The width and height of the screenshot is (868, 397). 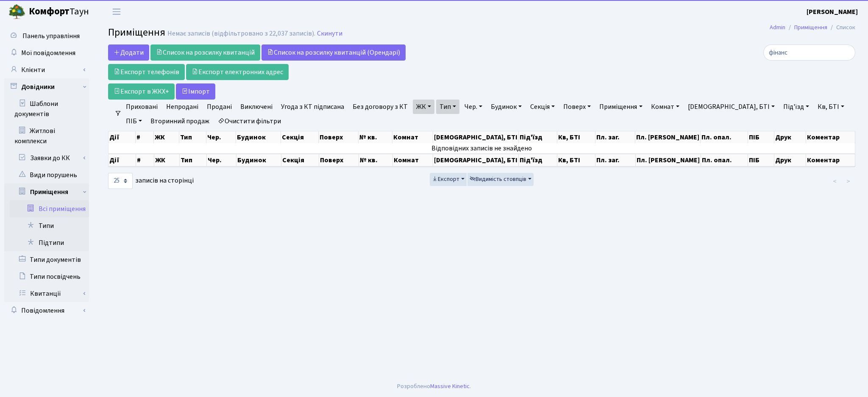 What do you see at coordinates (136, 32) in the screenshot?
I see `span: Приміщення` at bounding box center [136, 32].